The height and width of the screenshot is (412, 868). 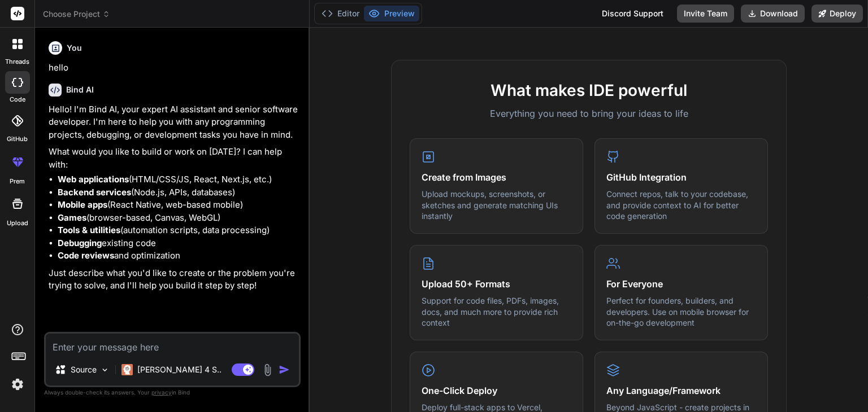 What do you see at coordinates (178, 179) in the screenshot?
I see `li: (HTML/CSS/JS, React, Next.js, etc.)` at bounding box center [178, 179].